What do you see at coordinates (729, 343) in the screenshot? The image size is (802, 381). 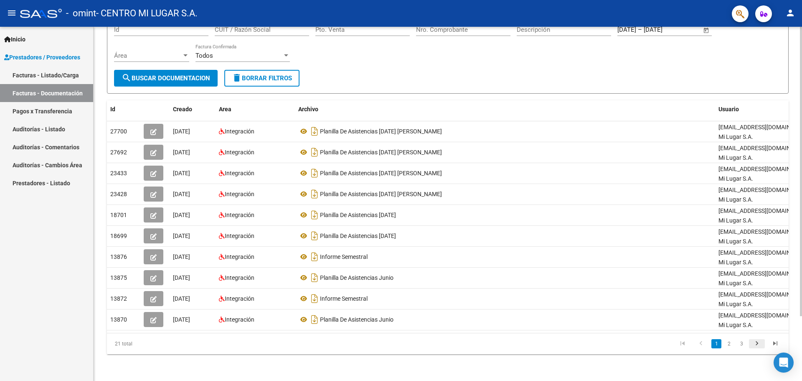 I see `li: page 2` at bounding box center [729, 343].